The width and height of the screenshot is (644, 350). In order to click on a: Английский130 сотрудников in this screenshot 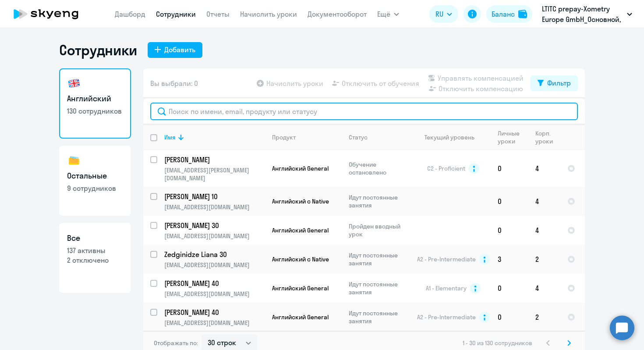, I will do `click(95, 104)`.